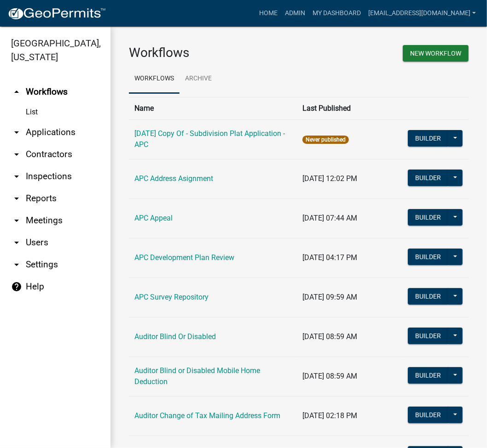 The height and width of the screenshot is (448, 487). What do you see at coordinates (17, 287) in the screenshot?
I see `i: help` at bounding box center [17, 287].